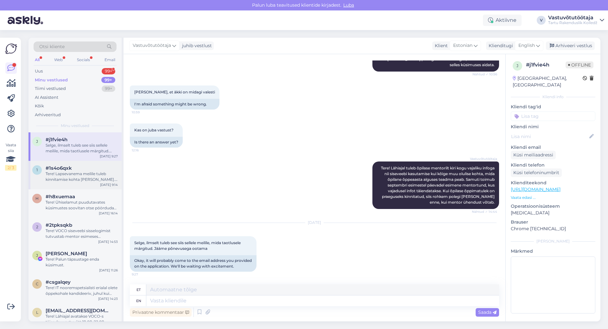  Describe the element at coordinates (154, 130) in the screenshot. I see `span: Kas on juba vastust?` at that location.